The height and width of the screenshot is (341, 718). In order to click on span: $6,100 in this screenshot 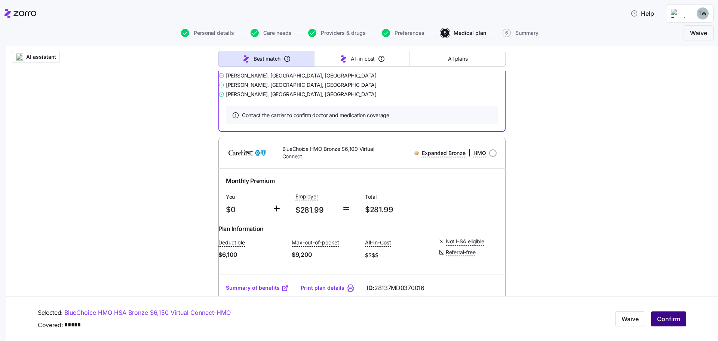, I will do `click(252, 254)`.